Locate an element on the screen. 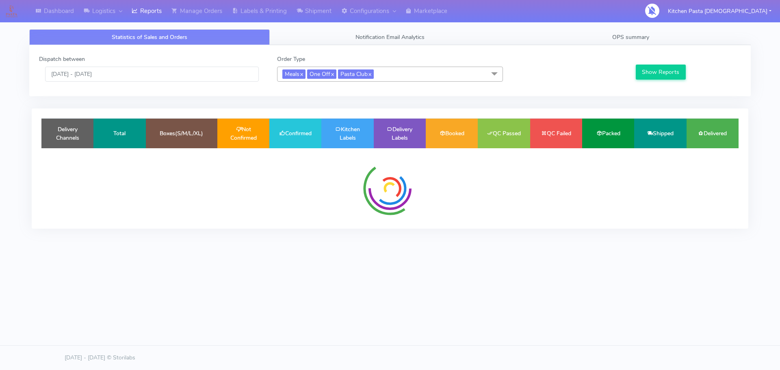 Image resolution: width=780 pixels, height=370 pixels. input: Pick the Daterange is located at coordinates (152, 74).